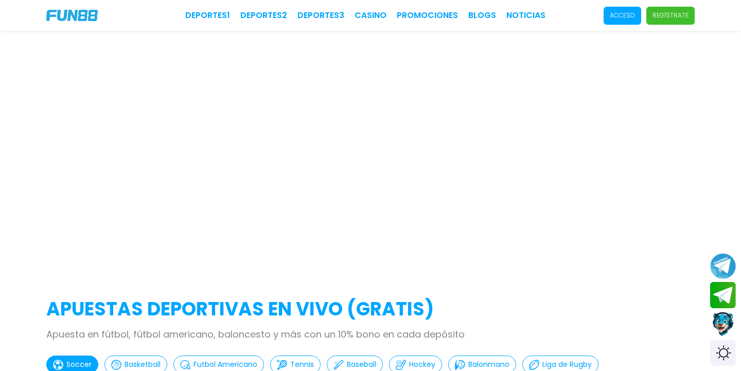 The image size is (741, 371). I want to click on div: Switch theme, so click(723, 353).